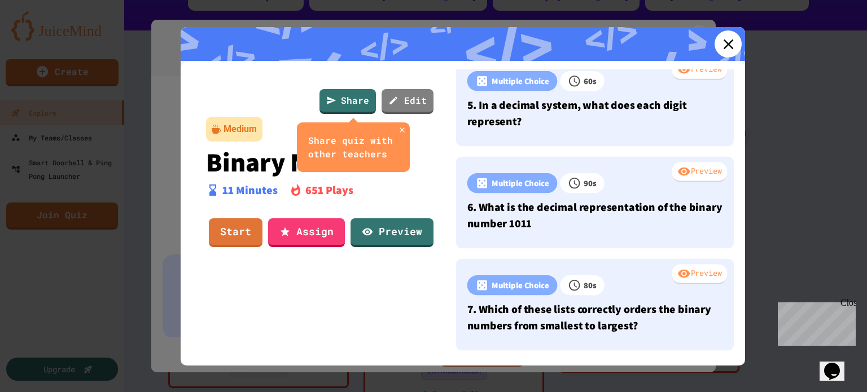 The width and height of the screenshot is (867, 392). I want to click on div: Share quiz with other teachers, so click(353, 147).